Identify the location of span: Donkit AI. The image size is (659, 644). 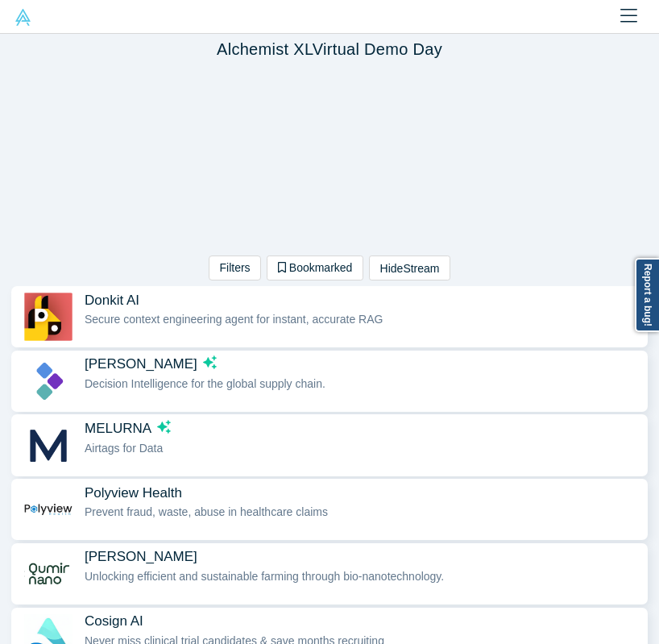
(112, 300).